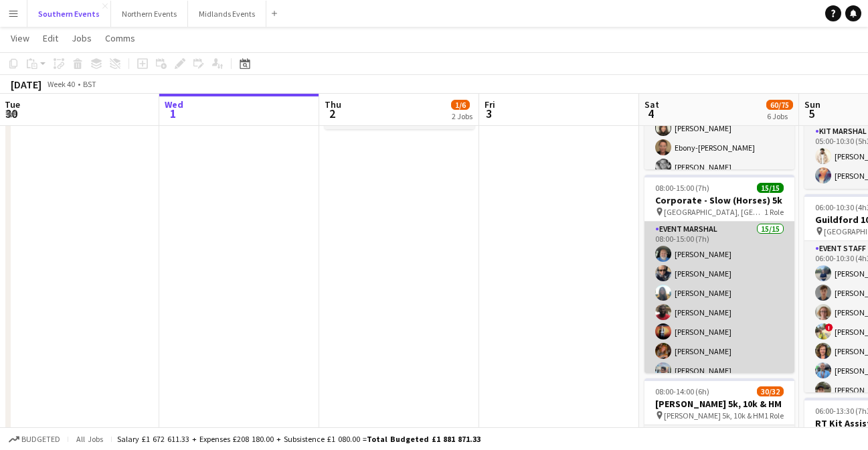  Describe the element at coordinates (682, 188) in the screenshot. I see `span: 08:00-15:00 (7h)` at that location.